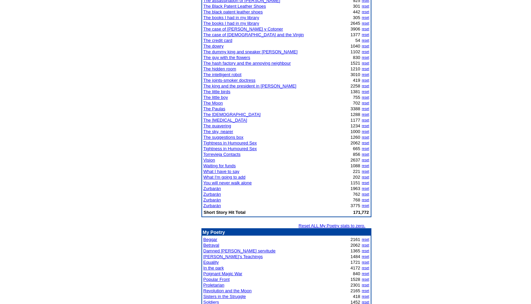 This screenshot has height=304, width=531. I want to click on font: 301, so click(357, 6).